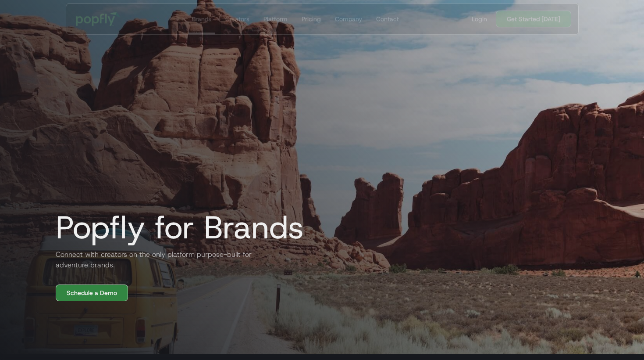 Image resolution: width=644 pixels, height=360 pixels. I want to click on div: Login, so click(478, 19).